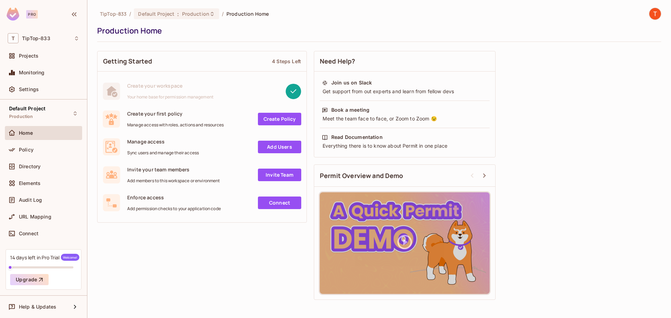 The height and width of the screenshot is (318, 671). I want to click on button: Upgrade, so click(29, 280).